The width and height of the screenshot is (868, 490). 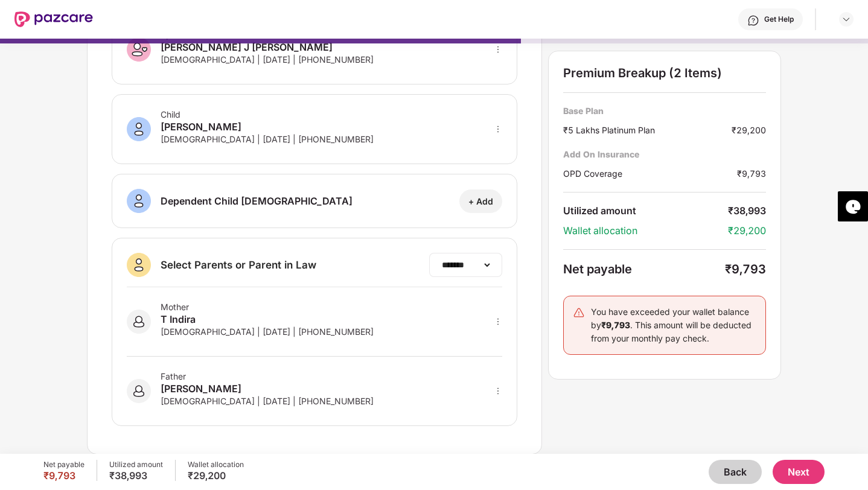 What do you see at coordinates (846, 19) in the screenshot?
I see `img: svg+xml;base64,PHN2ZyBpZD0iRHJvcGRvd24tMzJ4MzIiIHhtbG5zPSJodHRwOi8vd3d3LnczLm9yZy8yMDAwL3N2ZyIgd2...` at bounding box center [846, 19].